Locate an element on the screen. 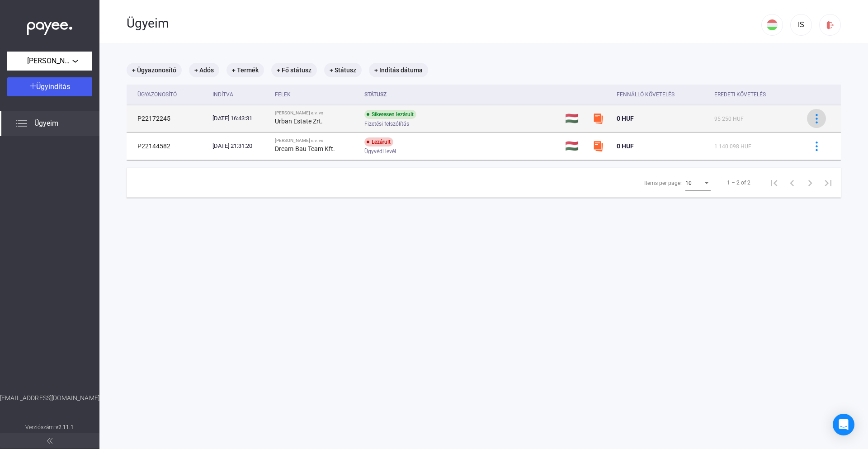 The image size is (868, 449). img: list.svg is located at coordinates (22, 123).